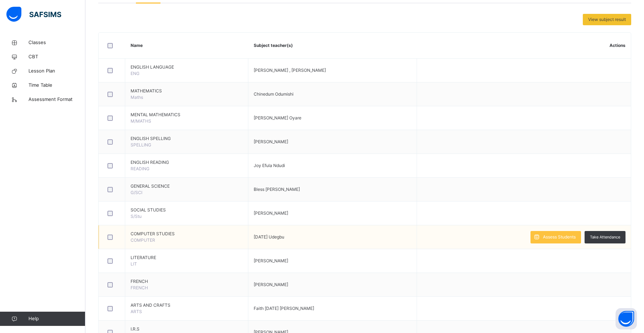  Describe the element at coordinates (332, 45) in the screenshot. I see `th: Subject teacher(s)` at that location.